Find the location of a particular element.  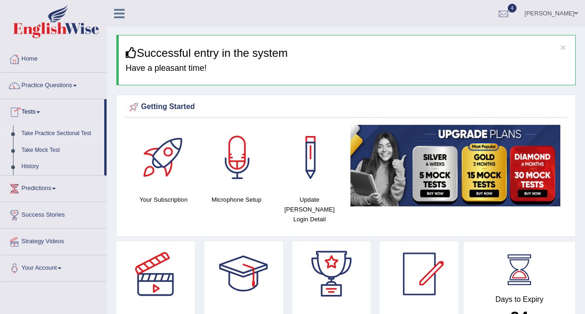

a: Practice Questions is located at coordinates (54, 84).